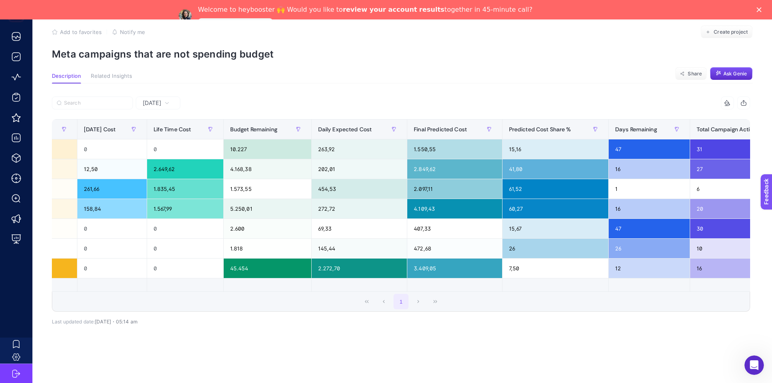 Image resolution: width=772 pixels, height=383 pixels. I want to click on div: 45.454, so click(267, 268).